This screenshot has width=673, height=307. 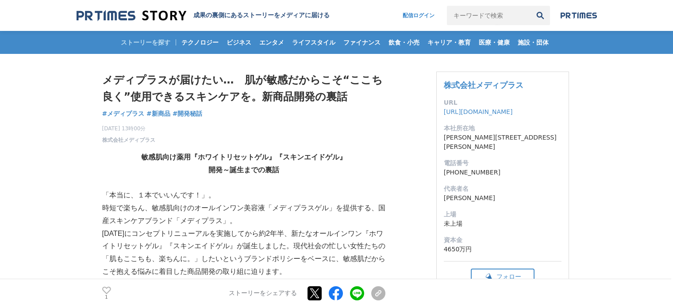 What do you see at coordinates (239, 42) in the screenshot?
I see `a: ビジネス` at bounding box center [239, 42].